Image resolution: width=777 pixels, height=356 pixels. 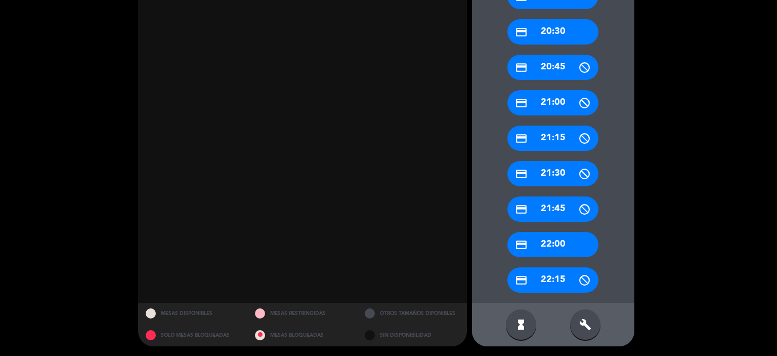 I want to click on i: build, so click(x=585, y=324).